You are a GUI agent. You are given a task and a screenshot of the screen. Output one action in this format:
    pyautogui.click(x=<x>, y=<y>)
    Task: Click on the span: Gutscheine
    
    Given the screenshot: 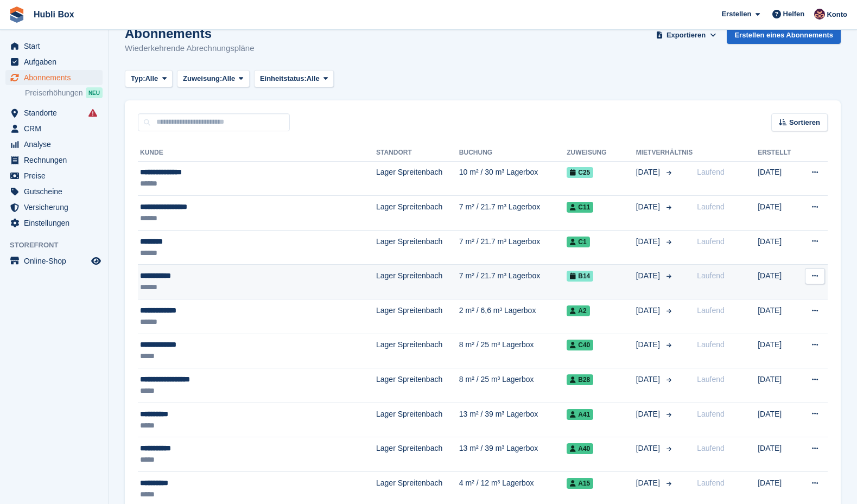 What is the action you would take?
    pyautogui.click(x=56, y=191)
    